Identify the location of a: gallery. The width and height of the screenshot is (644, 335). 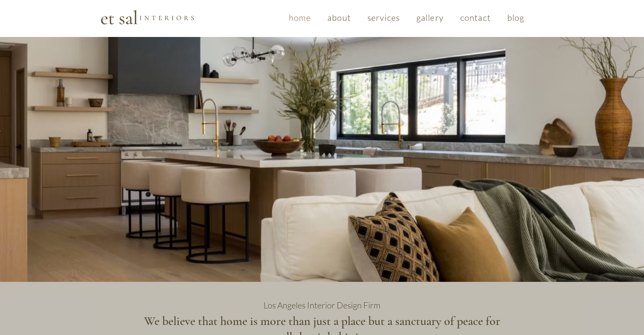
(430, 17).